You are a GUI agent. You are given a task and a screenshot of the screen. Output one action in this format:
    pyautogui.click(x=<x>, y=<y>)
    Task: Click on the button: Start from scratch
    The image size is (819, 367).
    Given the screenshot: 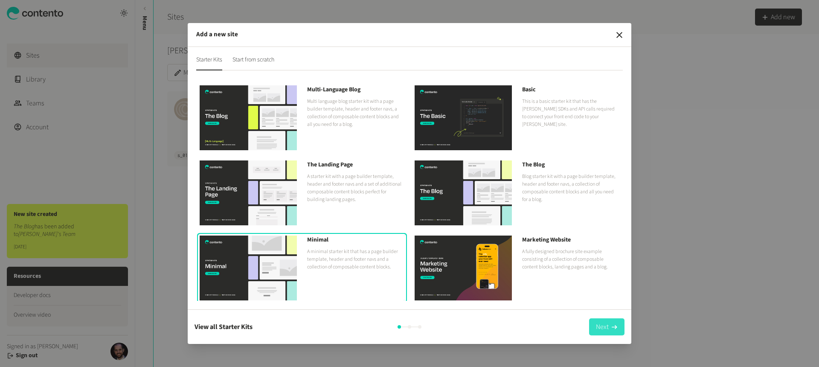 What is the action you would take?
    pyautogui.click(x=253, y=63)
    